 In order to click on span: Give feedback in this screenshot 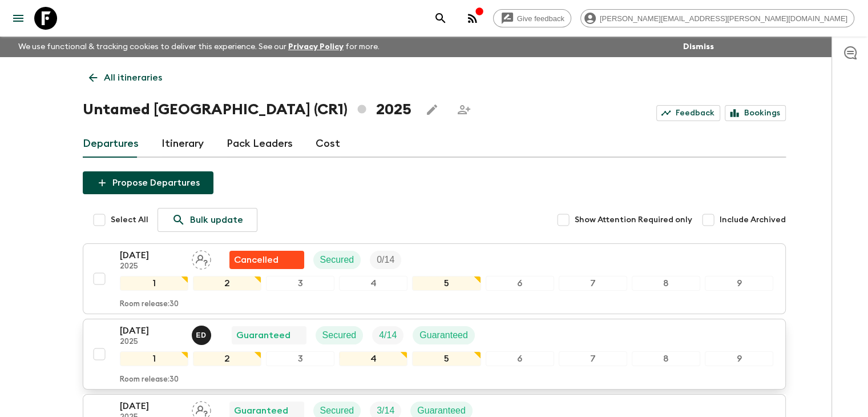, I will do `click(540, 18)`.